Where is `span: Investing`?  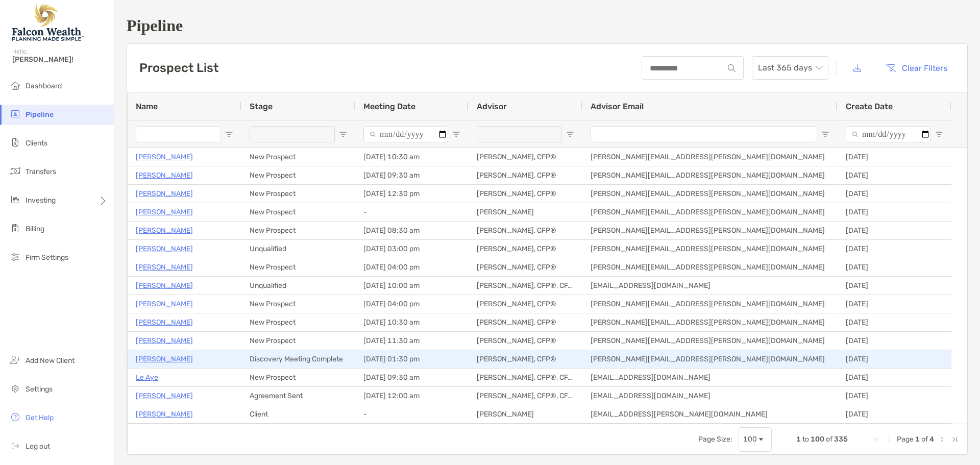 span: Investing is located at coordinates (40, 200).